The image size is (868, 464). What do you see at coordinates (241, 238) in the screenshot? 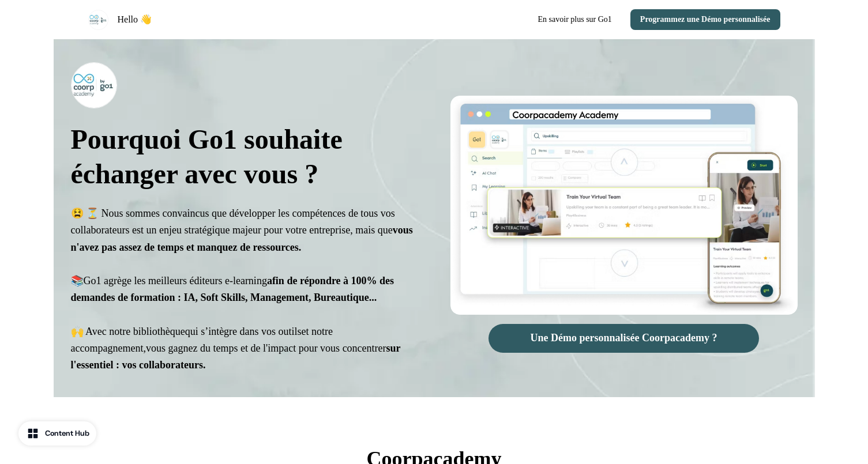
I see `strong: vous n'avez pas assez de temps et manquez de ressources.` at bounding box center [241, 238].